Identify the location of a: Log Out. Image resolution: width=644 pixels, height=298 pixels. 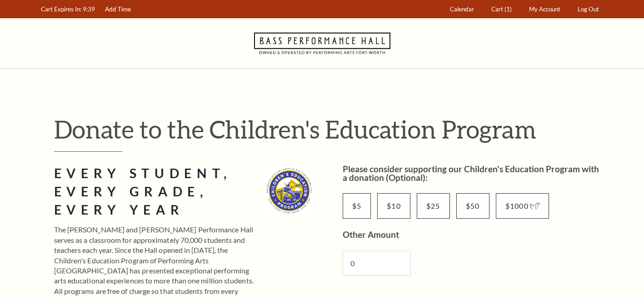
(589, 9).